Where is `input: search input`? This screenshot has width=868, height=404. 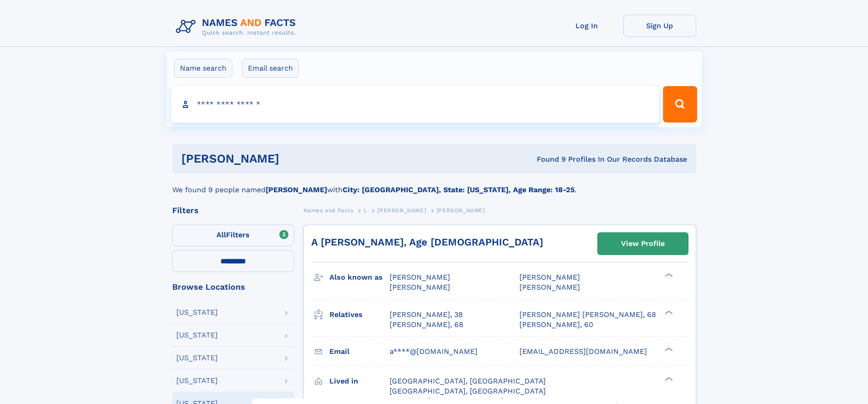
input: search input is located at coordinates (415, 104).